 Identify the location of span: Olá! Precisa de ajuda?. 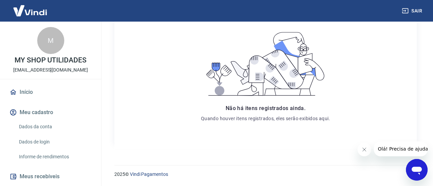
(30, 7).